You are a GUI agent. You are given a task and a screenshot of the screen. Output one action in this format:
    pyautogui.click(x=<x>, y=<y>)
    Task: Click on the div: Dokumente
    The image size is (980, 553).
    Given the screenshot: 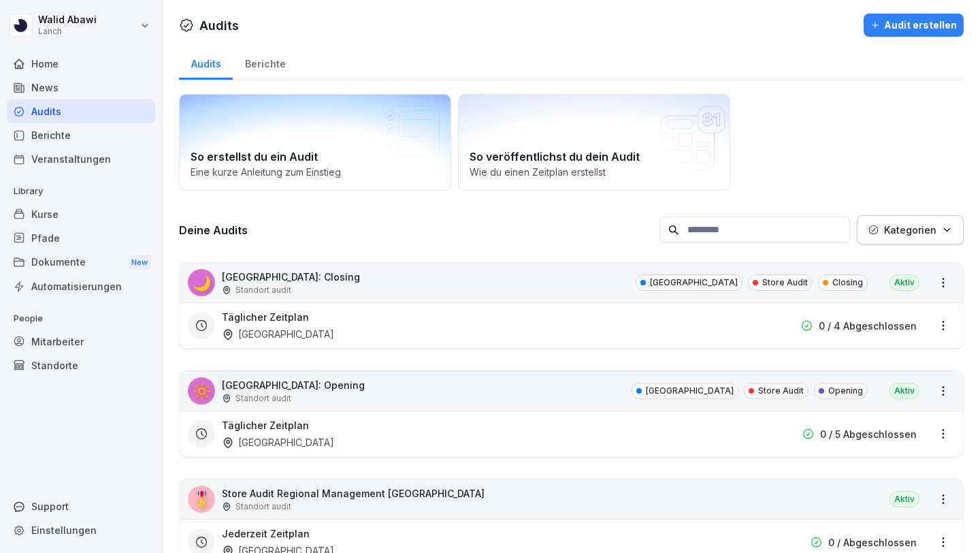 What is the action you would take?
    pyautogui.click(x=81, y=262)
    